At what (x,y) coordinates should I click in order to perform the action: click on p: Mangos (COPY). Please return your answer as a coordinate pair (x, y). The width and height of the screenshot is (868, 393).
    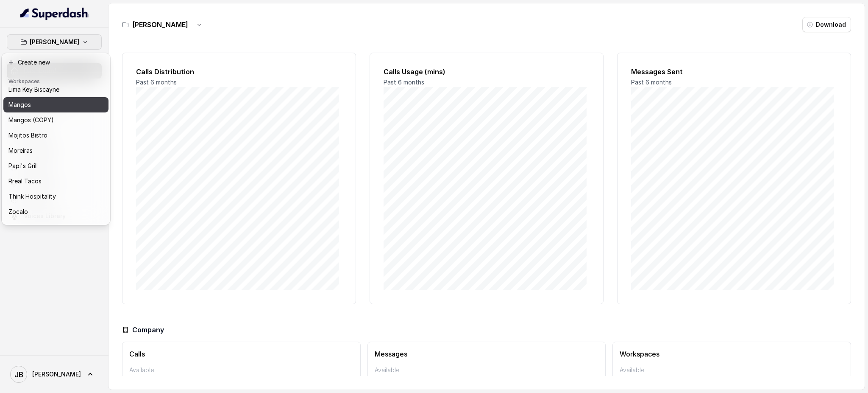
    Looking at the image, I should click on (31, 120).